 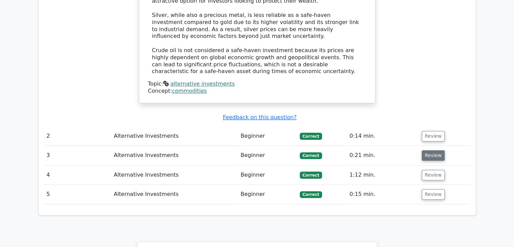 I want to click on td: 1:12 min., so click(x=383, y=175).